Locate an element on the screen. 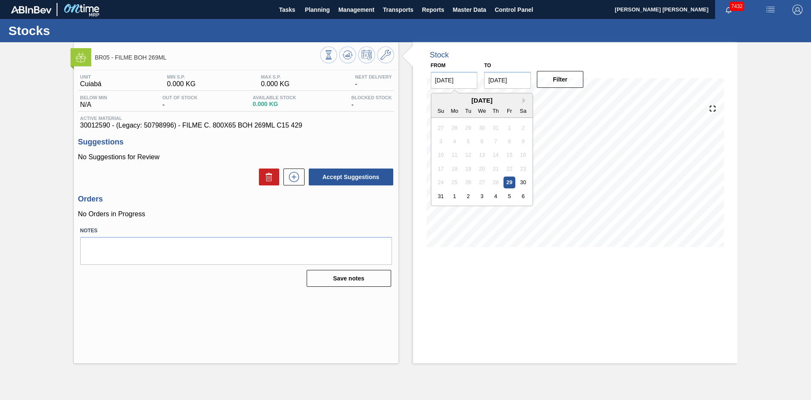 This screenshot has height=400, width=811. span: MAX S.P. is located at coordinates (275, 77).